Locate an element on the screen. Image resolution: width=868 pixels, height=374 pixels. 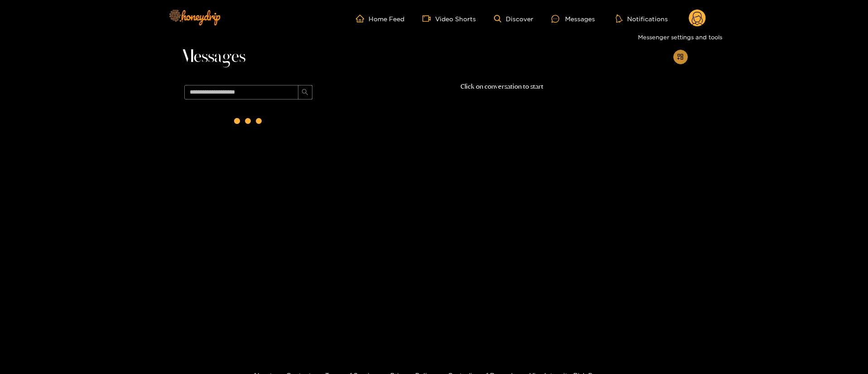
p: Click on conversation to start is located at coordinates (502, 86).